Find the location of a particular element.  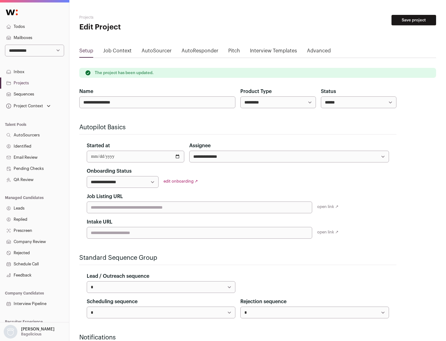

label: Product Type is located at coordinates (256, 91).